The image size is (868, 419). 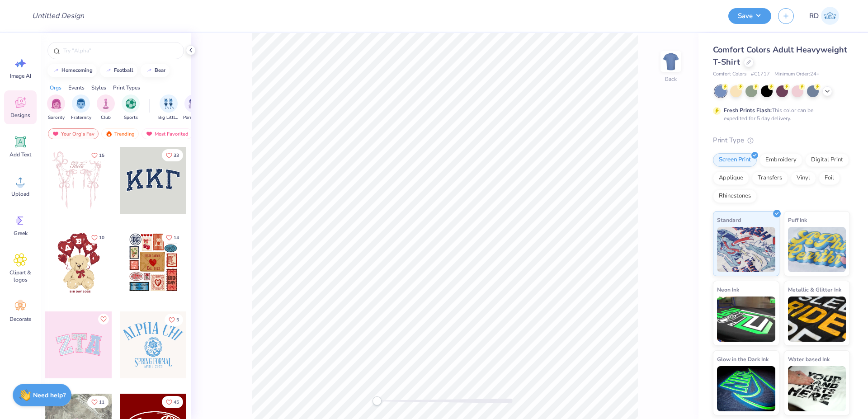 I want to click on div: filter for Fraternity, so click(x=81, y=108).